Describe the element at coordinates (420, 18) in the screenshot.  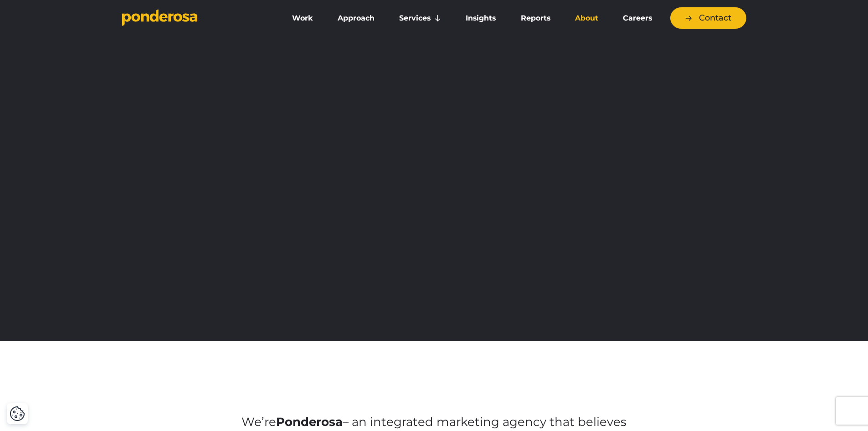
I see `a: Services` at that location.